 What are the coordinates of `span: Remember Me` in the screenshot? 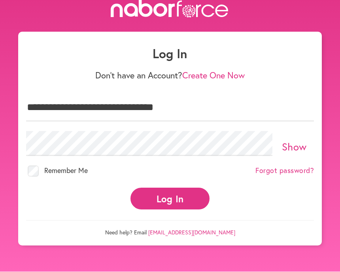 It's located at (66, 170).